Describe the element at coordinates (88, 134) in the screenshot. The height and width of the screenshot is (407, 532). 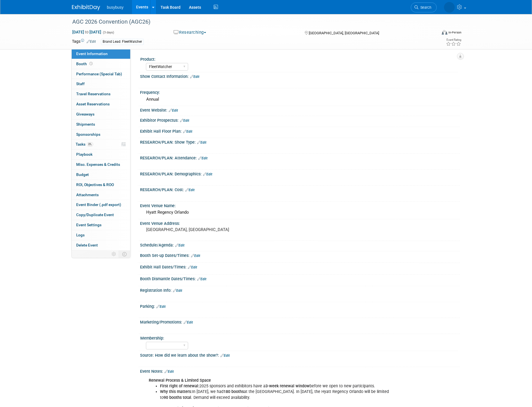
I see `span: Sponsorships` at that location.